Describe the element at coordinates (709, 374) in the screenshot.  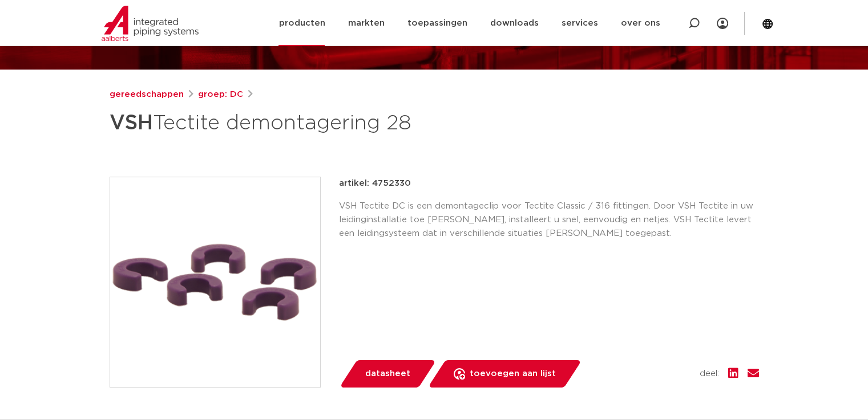
I see `span: deel:` at that location.